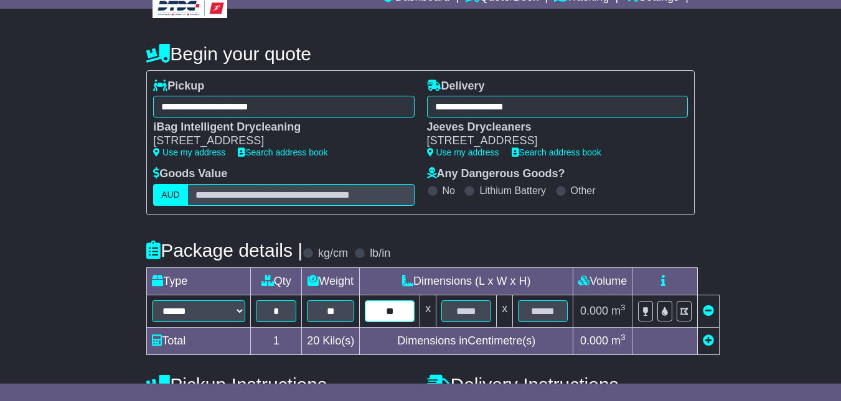 This screenshot has height=401, width=841. I want to click on label: Other, so click(583, 190).